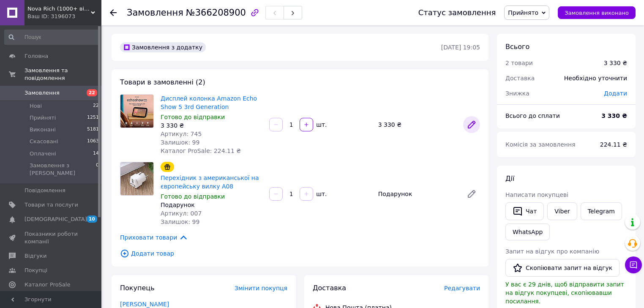 The width and height of the screenshot is (644, 308). What do you see at coordinates (35, 106) in the screenshot?
I see `span: Нові` at bounding box center [35, 106].